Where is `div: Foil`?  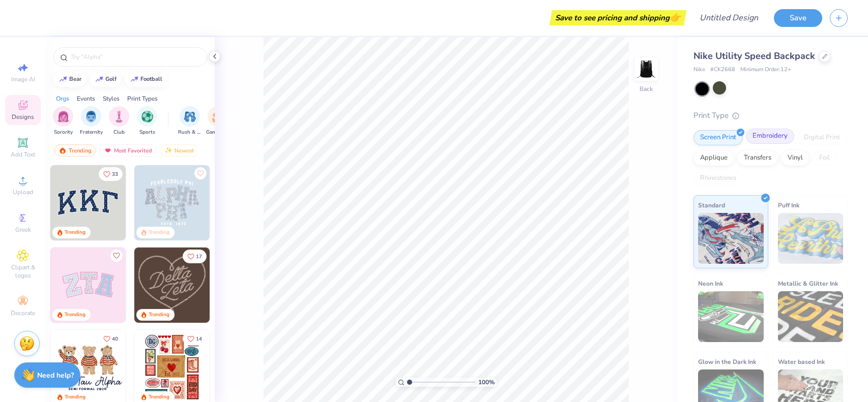
div: Foil is located at coordinates (825, 158).